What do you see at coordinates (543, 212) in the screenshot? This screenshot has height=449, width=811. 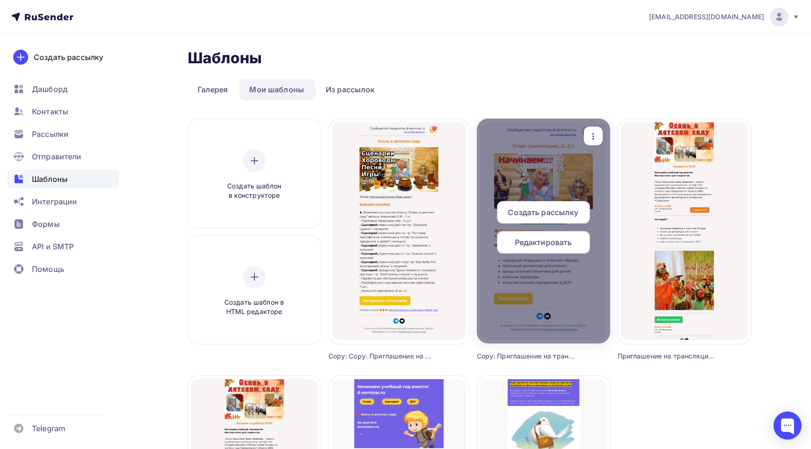 I see `span: Создать рассылку` at bounding box center [543, 212].